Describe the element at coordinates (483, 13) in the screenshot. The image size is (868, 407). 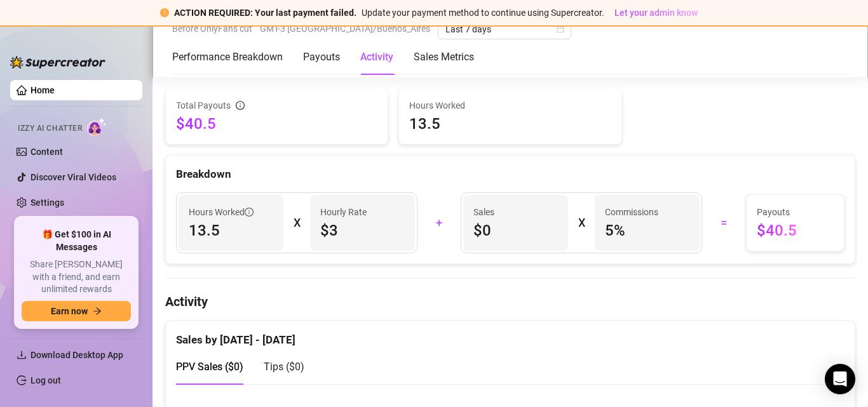
I see `span: Update your payment method to continue using Supercreator.` at that location.